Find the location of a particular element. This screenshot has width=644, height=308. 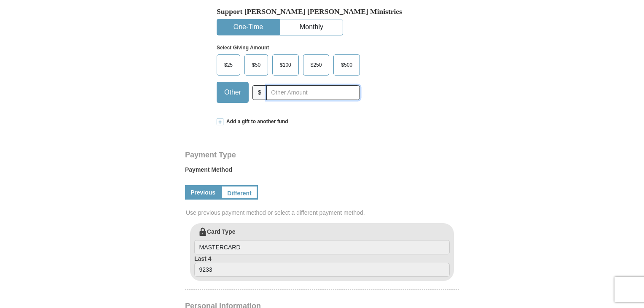

span: $250 is located at coordinates (316, 65).